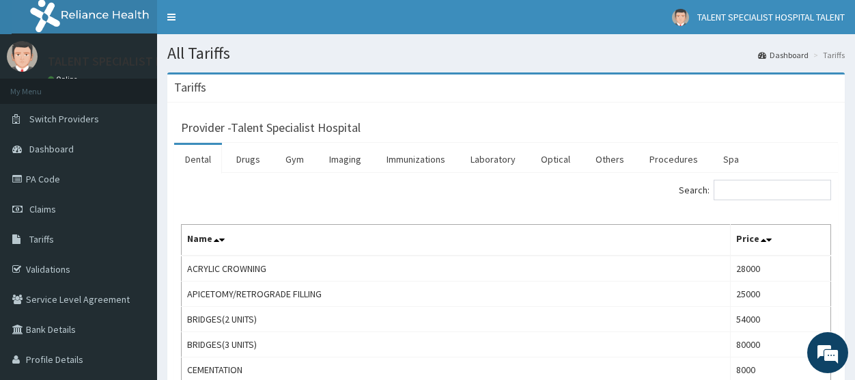 This screenshot has height=380, width=855. I want to click on a: Laboratory, so click(493, 159).